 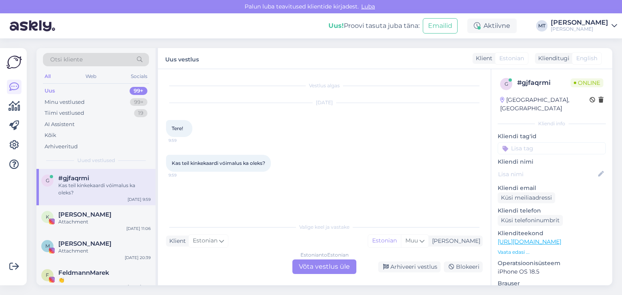 I want to click on button: Emailid, so click(x=440, y=26).